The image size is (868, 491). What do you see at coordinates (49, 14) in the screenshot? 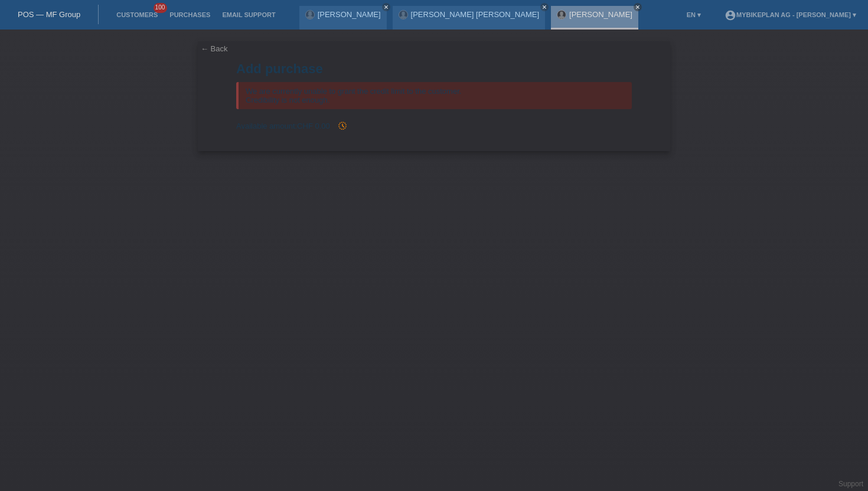
I see `a: POS — MF Group` at bounding box center [49, 14].